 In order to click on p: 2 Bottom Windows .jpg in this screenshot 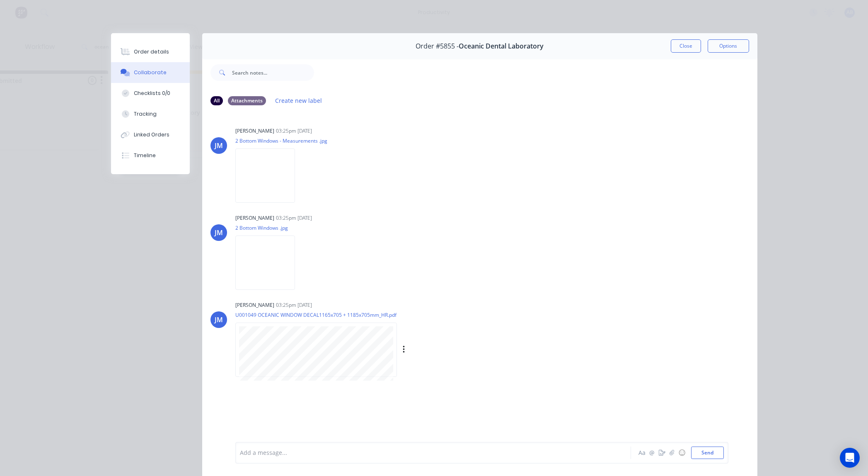, I will do `click(269, 228)`.